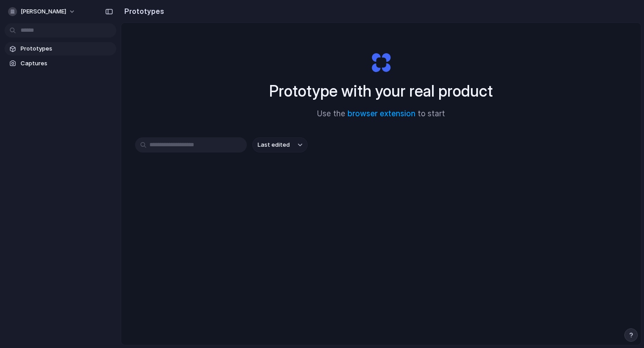 Image resolution: width=644 pixels, height=348 pixels. I want to click on a: Prototypes, so click(60, 49).